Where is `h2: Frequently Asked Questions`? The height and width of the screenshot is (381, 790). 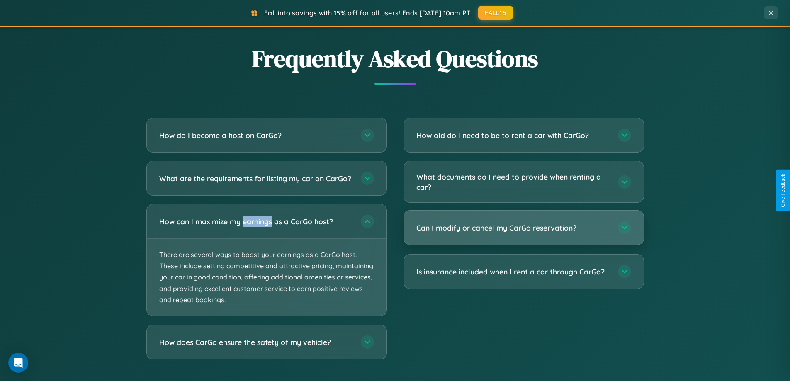 h2: Frequently Asked Questions is located at coordinates (395, 58).